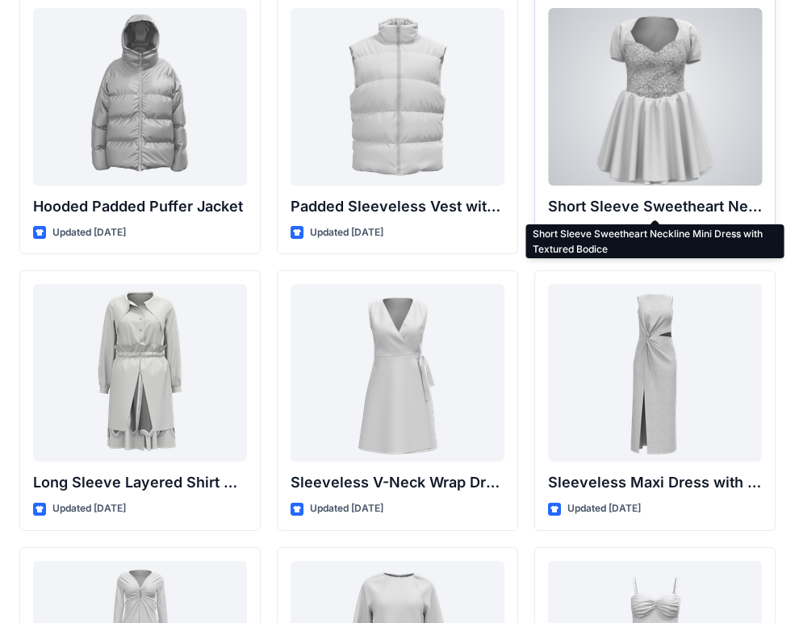  What do you see at coordinates (655, 483) in the screenshot?
I see `p: Sleeveless Maxi Dress with Twist Detail and Slit` at bounding box center [655, 483].